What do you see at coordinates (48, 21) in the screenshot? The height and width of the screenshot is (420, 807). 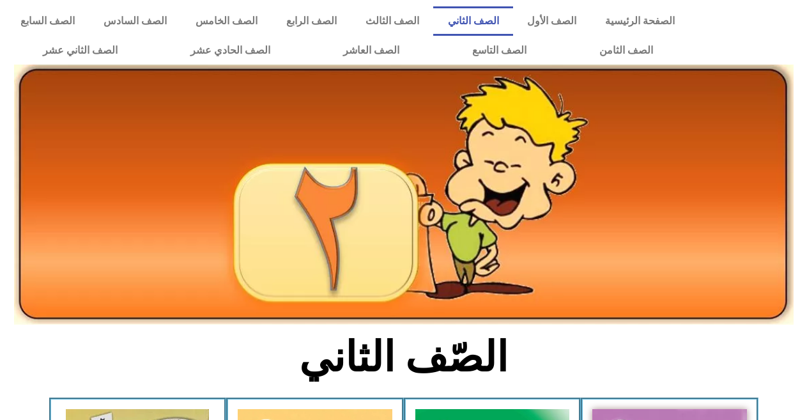 I see `a: الصف السابع` at bounding box center [48, 21].